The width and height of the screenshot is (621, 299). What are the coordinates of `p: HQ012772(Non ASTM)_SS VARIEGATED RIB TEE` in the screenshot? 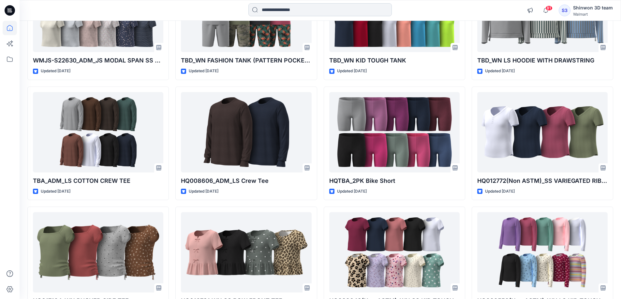 It's located at (542, 181).